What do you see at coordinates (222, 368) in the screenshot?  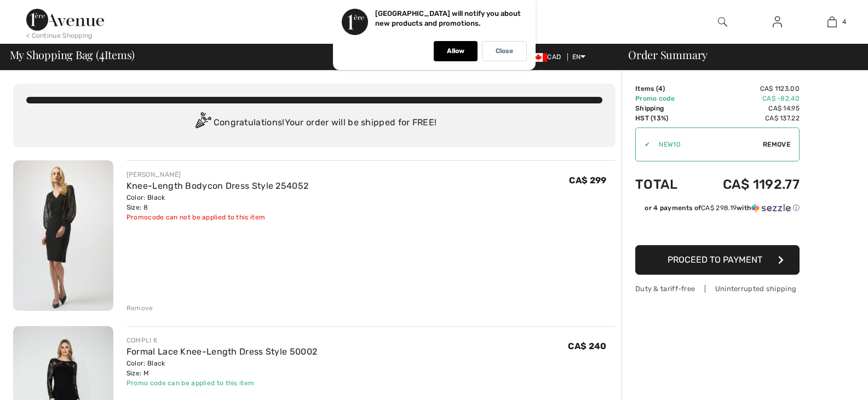 I see `div: Color: Black Size: M` at bounding box center [222, 368].